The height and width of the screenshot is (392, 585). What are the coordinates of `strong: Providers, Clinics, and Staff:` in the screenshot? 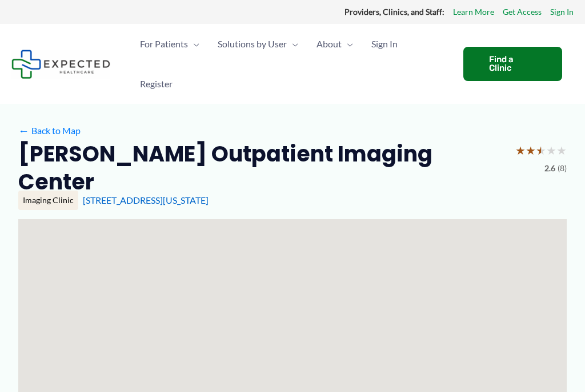 It's located at (394, 11).